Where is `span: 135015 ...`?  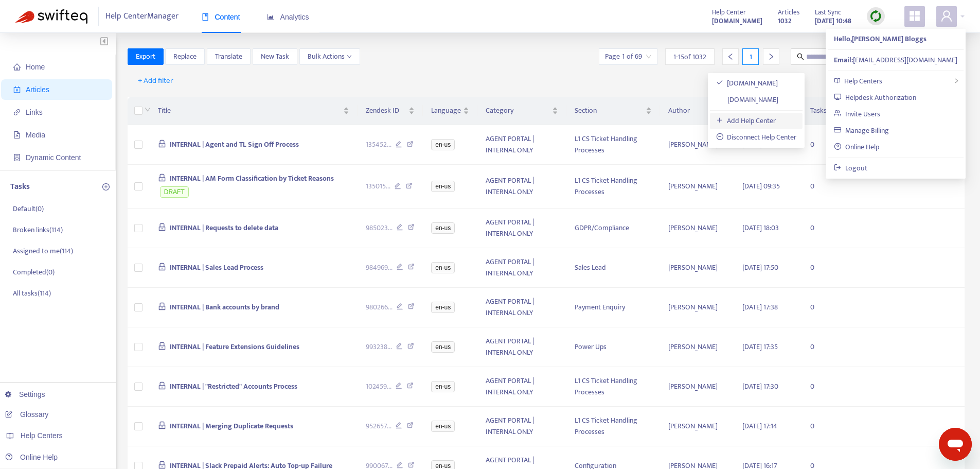
span: 135015 ... is located at coordinates (378, 186).